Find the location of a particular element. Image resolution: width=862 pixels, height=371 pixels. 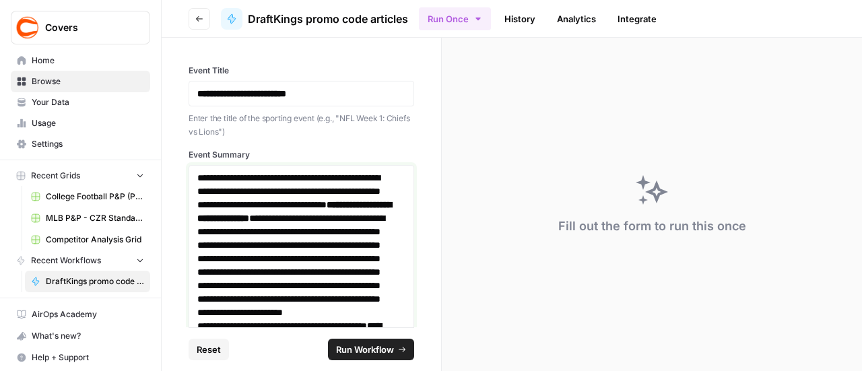

a: Settings is located at coordinates (80, 144).